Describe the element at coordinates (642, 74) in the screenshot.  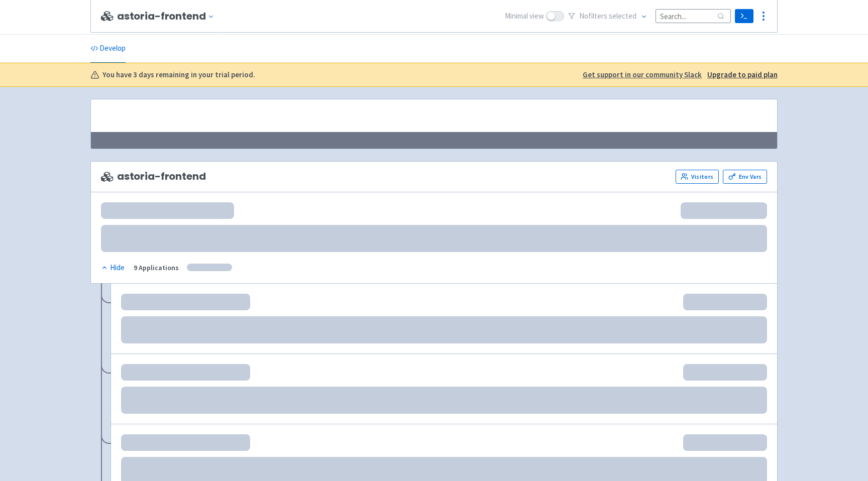
I see `u: Get support in our community Slack` at that location.